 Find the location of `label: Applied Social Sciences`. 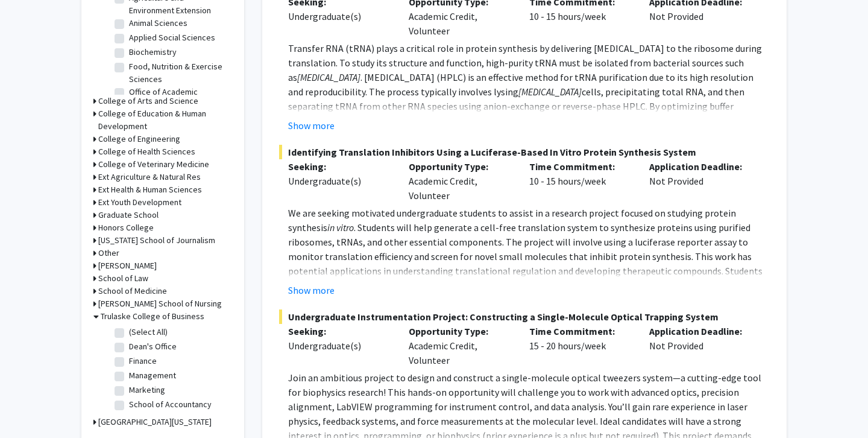

label: Applied Social Sciences is located at coordinates (172, 37).